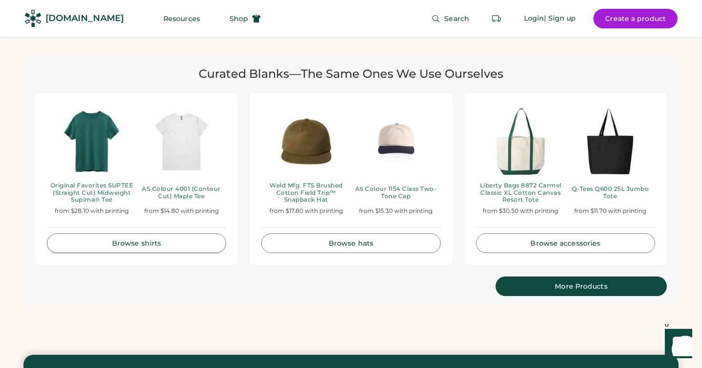 Image resolution: width=702 pixels, height=368 pixels. What do you see at coordinates (181, 19) in the screenshot?
I see `button: Resources` at bounding box center [181, 19].